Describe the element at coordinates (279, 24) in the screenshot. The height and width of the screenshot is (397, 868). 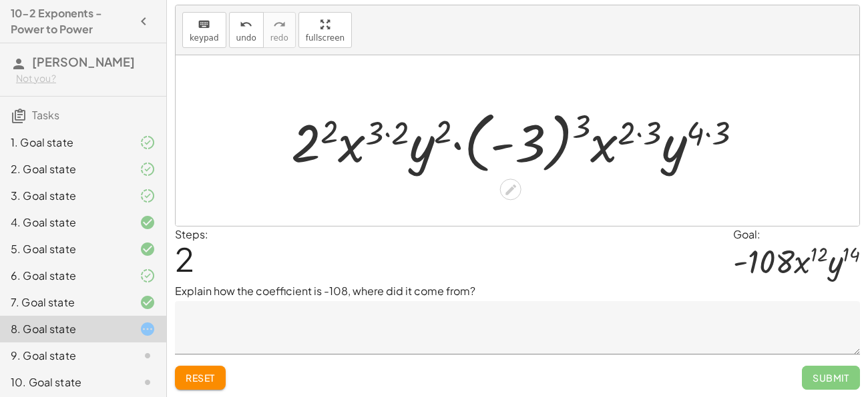
I see `i: redo` at that location.